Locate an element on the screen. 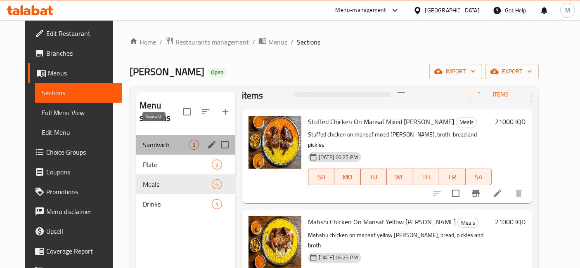 The image size is (580, 268). button: SU is located at coordinates (321, 177).